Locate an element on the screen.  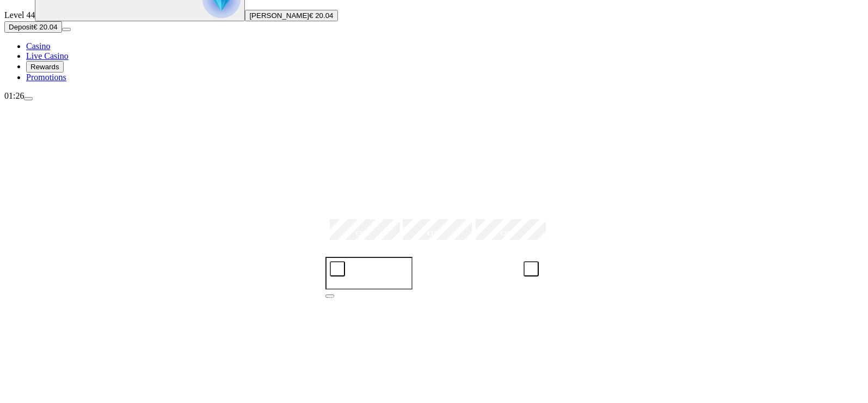
span: Level 44 is located at coordinates (20, 15).